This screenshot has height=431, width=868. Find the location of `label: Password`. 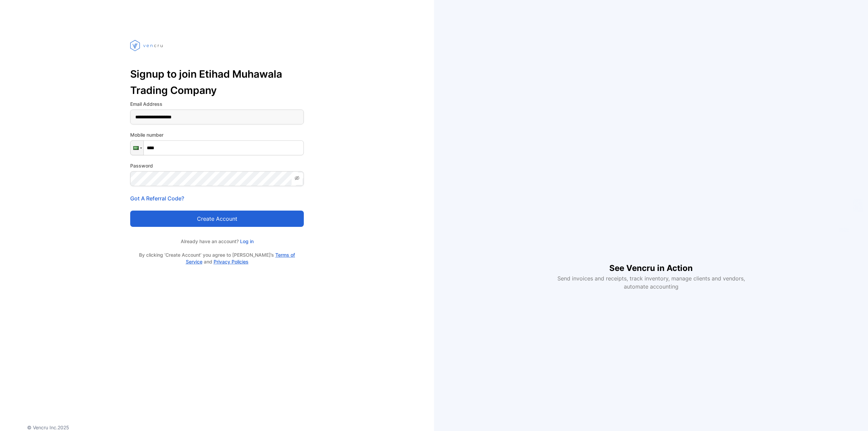

label: Password is located at coordinates (217, 165).